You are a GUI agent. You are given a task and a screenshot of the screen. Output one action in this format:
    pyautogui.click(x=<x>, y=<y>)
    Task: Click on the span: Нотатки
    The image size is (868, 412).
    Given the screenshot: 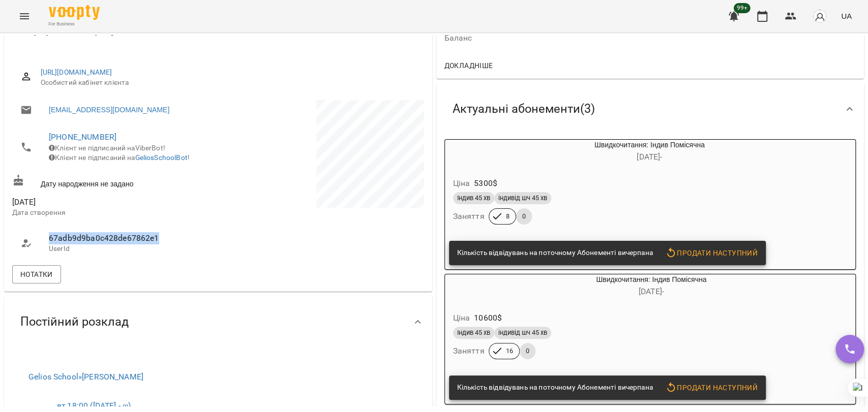 What is the action you would take?
    pyautogui.click(x=36, y=274)
    